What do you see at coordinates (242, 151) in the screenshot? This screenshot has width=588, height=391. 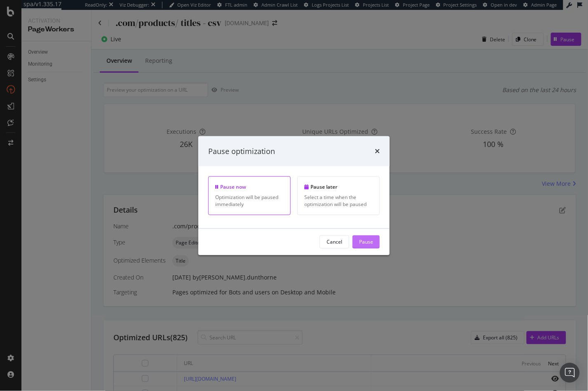 I see `div: Pause optimization` at bounding box center [242, 151].